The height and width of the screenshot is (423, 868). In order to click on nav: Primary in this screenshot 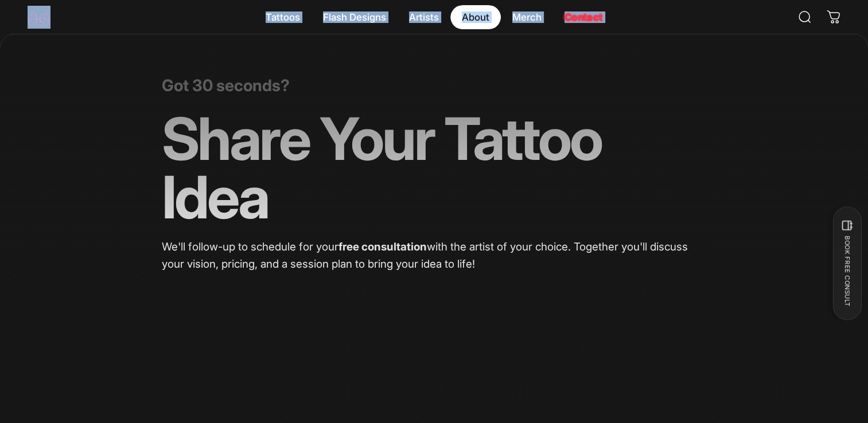, I will do `click(434, 17)`.